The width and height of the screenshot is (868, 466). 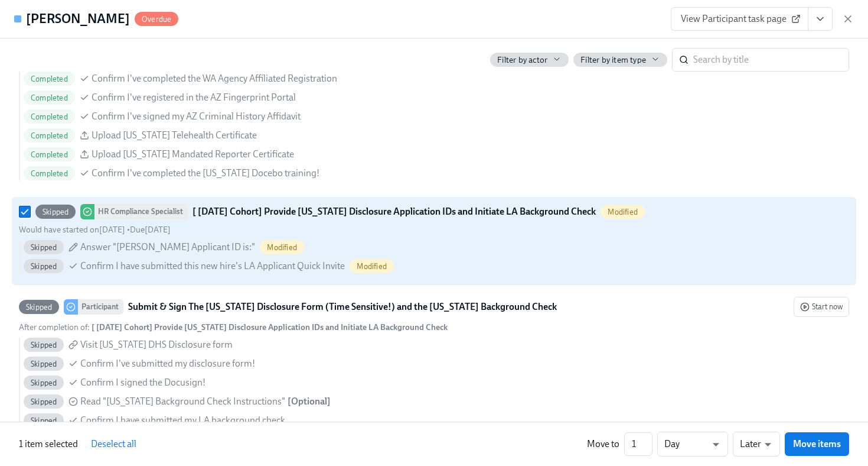 What do you see at coordinates (141, 211) in the screenshot?
I see `div: HR Compliance Specialist` at bounding box center [141, 211].